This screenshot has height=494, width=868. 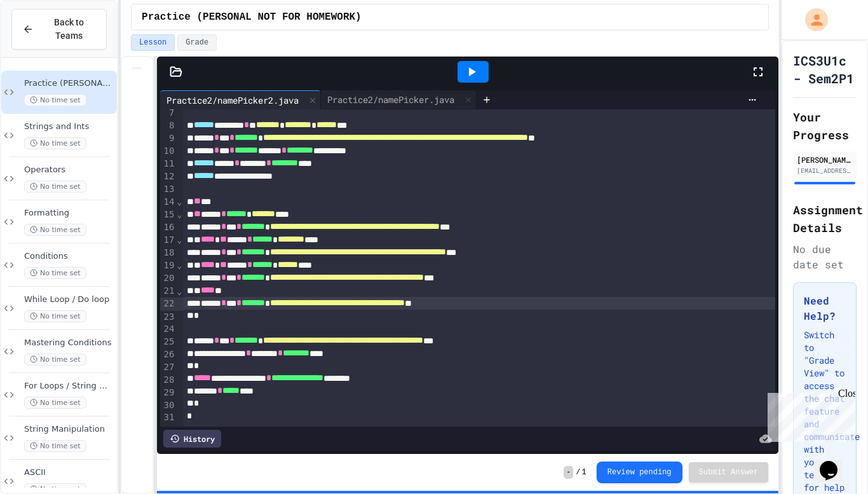 What do you see at coordinates (47, 43) in the screenshot?
I see `div: Chat with us now!Close` at bounding box center [47, 43].